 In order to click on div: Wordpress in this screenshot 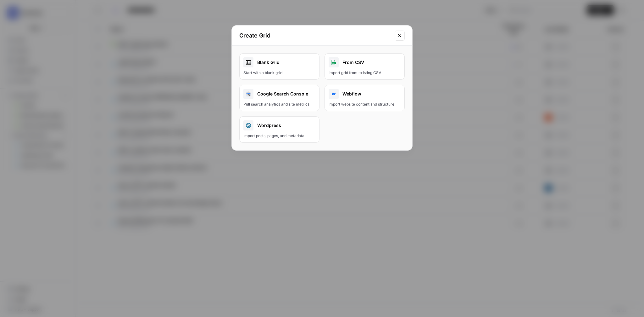, I will do `click(280, 125)`.